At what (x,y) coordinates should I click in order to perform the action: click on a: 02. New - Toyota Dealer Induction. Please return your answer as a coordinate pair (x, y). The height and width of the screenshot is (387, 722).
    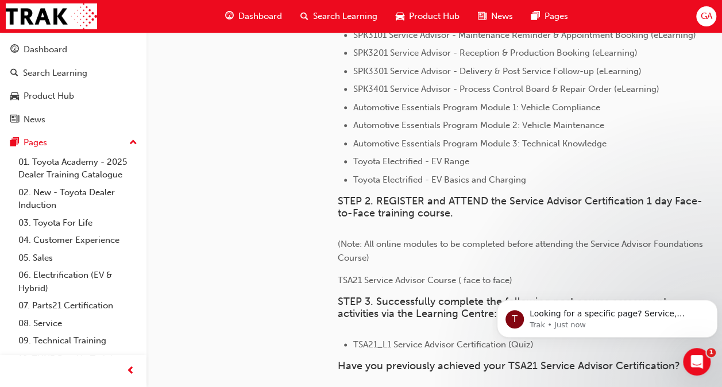
    Looking at the image, I should click on (78, 199).